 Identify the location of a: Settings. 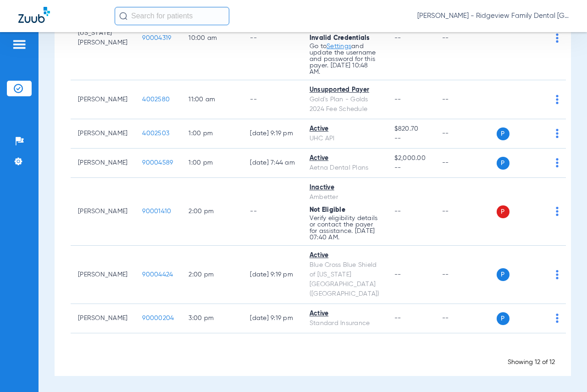
(339, 46).